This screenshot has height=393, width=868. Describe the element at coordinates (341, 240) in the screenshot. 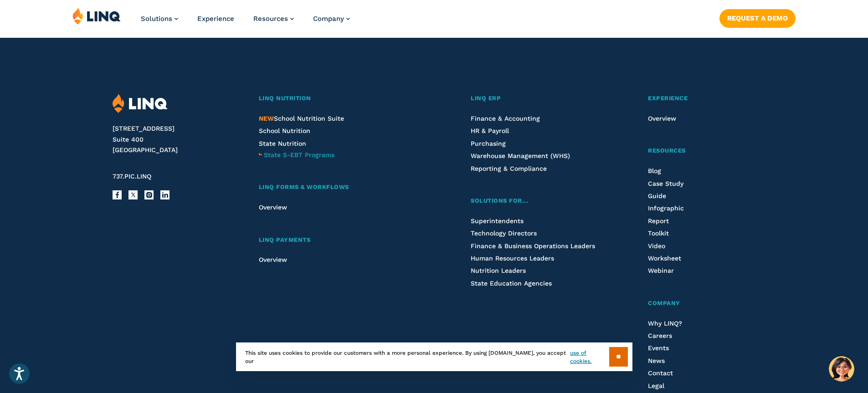

I see `a: LINQ Payments` at that location.